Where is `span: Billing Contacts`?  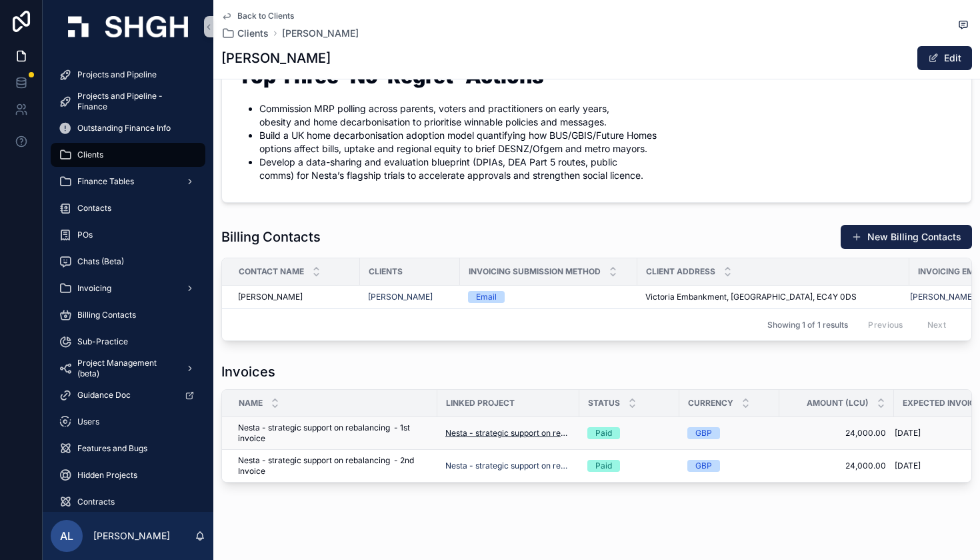 span: Billing Contacts is located at coordinates (107, 315).